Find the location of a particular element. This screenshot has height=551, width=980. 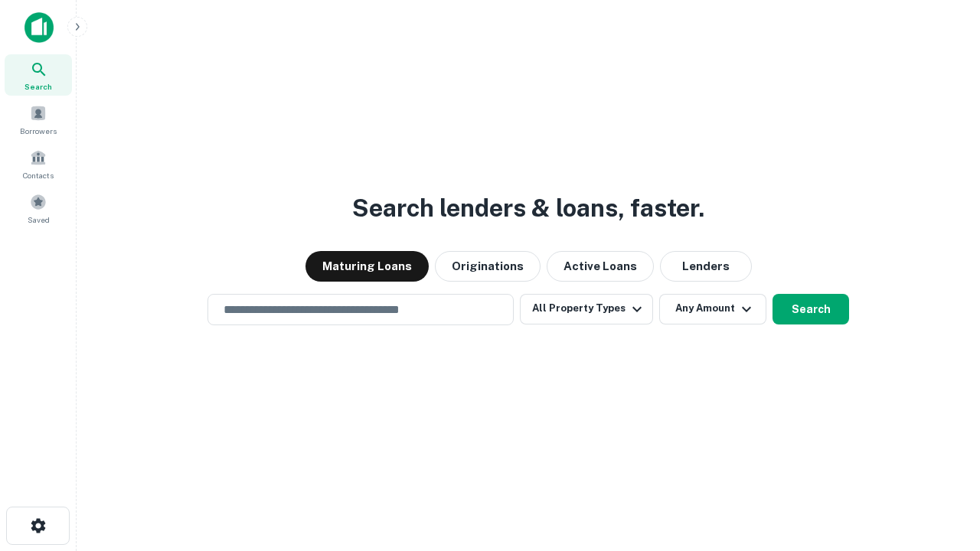

span: Saved is located at coordinates (38, 219).